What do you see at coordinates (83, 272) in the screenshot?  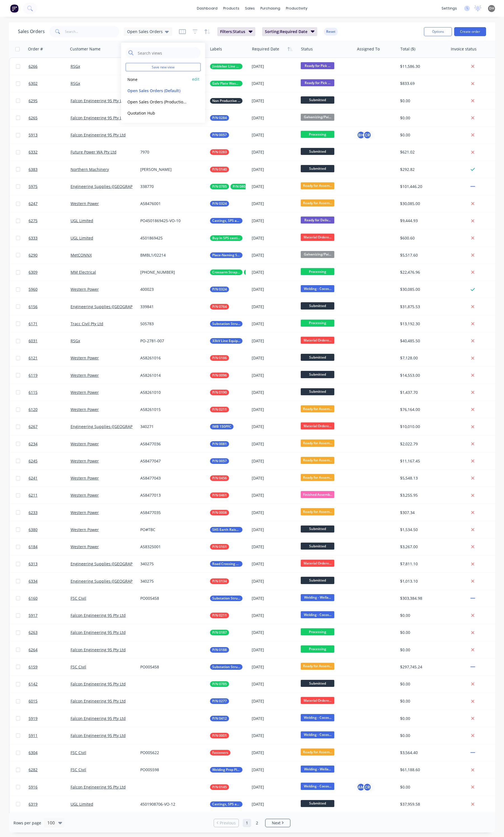 I see `a: MM Electrical` at bounding box center [83, 272].